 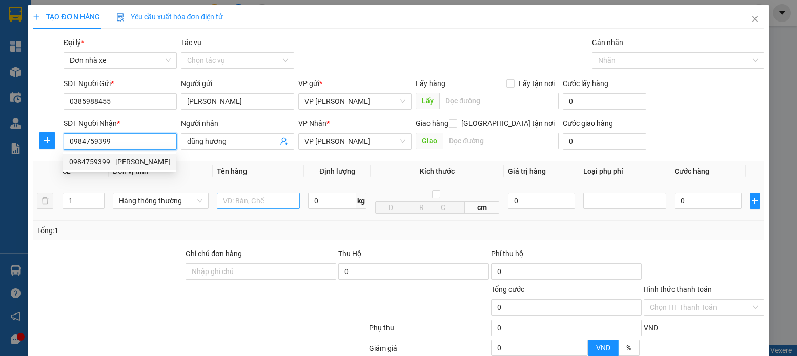 I want to click on span: kg, so click(x=362, y=201).